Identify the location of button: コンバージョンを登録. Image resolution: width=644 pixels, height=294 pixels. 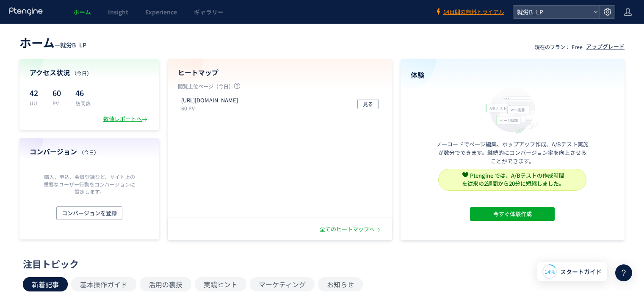
(89, 213).